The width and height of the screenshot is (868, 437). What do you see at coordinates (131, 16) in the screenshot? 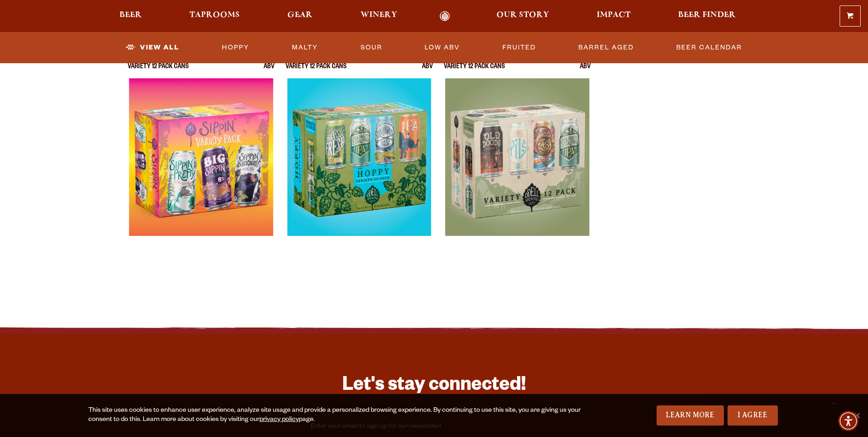
I see `a: Beer` at bounding box center [131, 16].